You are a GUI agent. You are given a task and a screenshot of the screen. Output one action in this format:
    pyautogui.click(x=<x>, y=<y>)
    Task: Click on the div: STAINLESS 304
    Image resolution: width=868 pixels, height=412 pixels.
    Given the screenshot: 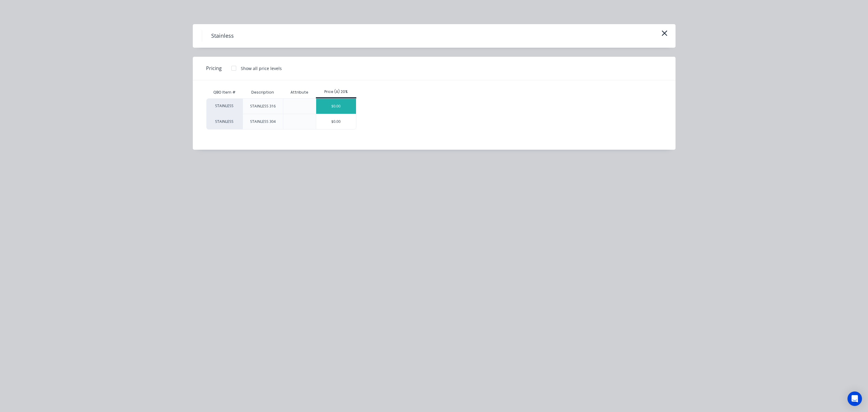 What is the action you would take?
    pyautogui.click(x=263, y=121)
    